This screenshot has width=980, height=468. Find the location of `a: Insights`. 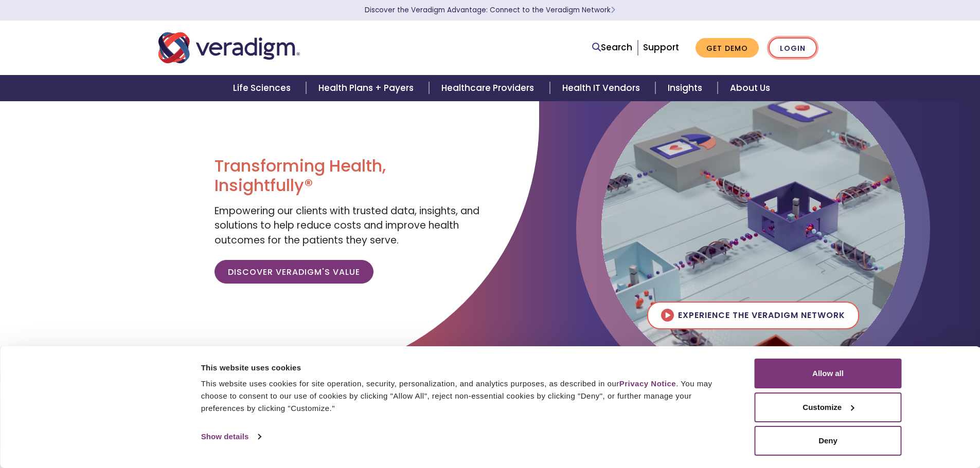

a: Insights is located at coordinates (686, 88).